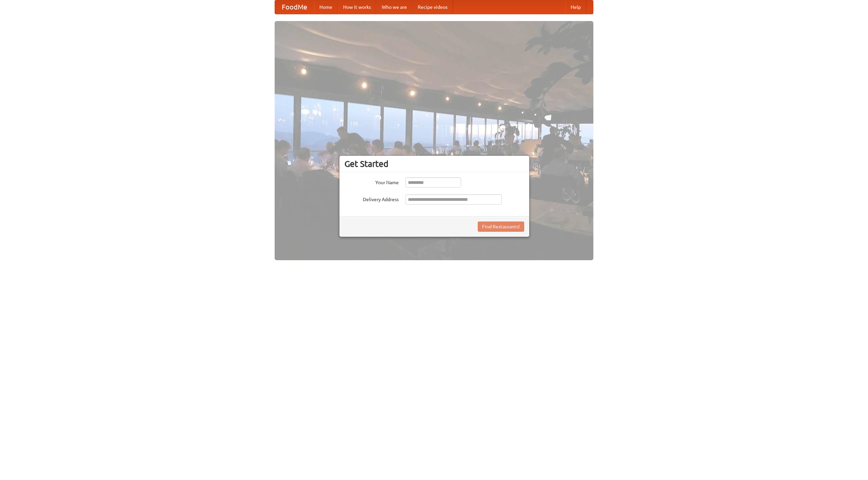 The width and height of the screenshot is (868, 480). What do you see at coordinates (372, 182) in the screenshot?
I see `label: Your Name` at bounding box center [372, 182].